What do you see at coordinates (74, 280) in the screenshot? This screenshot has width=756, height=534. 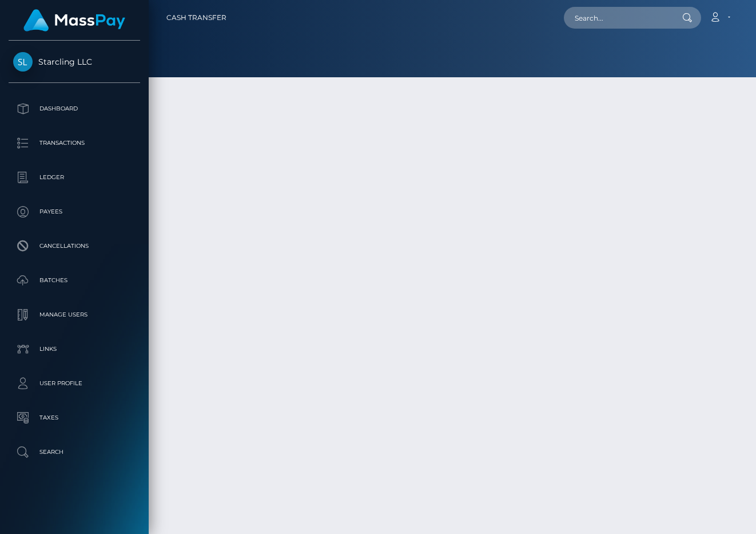 I see `a: Batches` at bounding box center [74, 280].